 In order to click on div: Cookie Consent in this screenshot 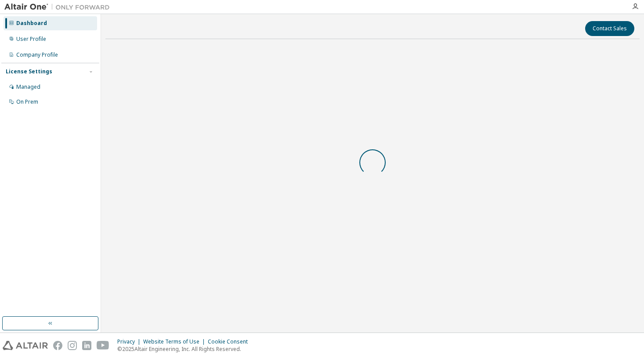, I will do `click(230, 342)`.